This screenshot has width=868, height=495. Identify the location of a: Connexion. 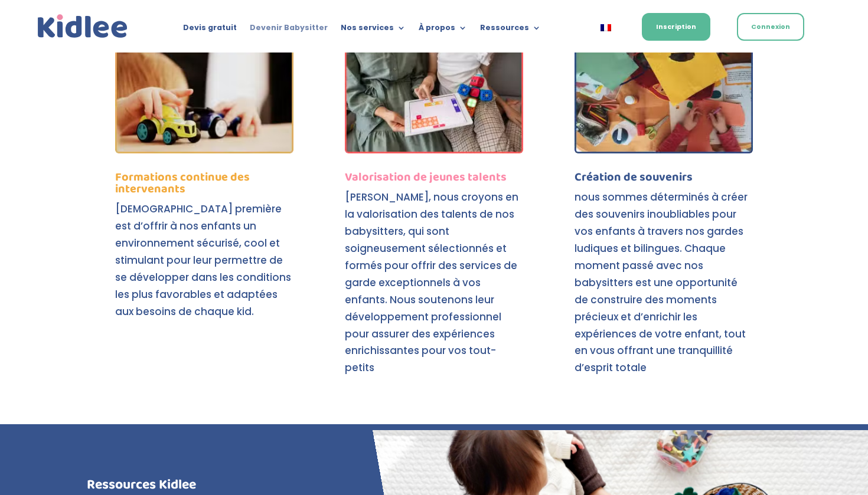
(770, 27).